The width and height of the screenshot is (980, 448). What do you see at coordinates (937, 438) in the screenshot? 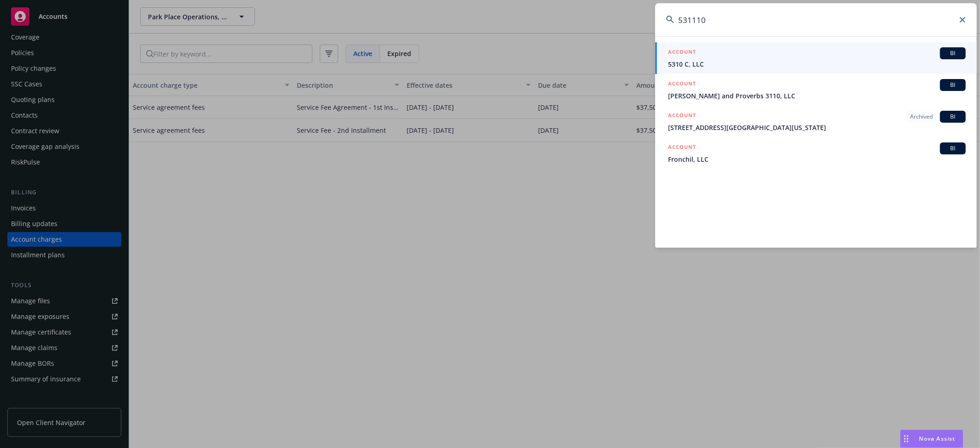
I see `span: Nova Assist` at bounding box center [937, 438].